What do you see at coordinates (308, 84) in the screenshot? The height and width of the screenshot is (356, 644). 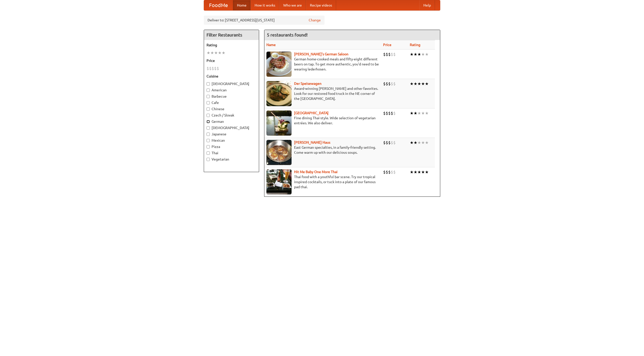 I see `a: Der Speisewagen` at bounding box center [308, 84].